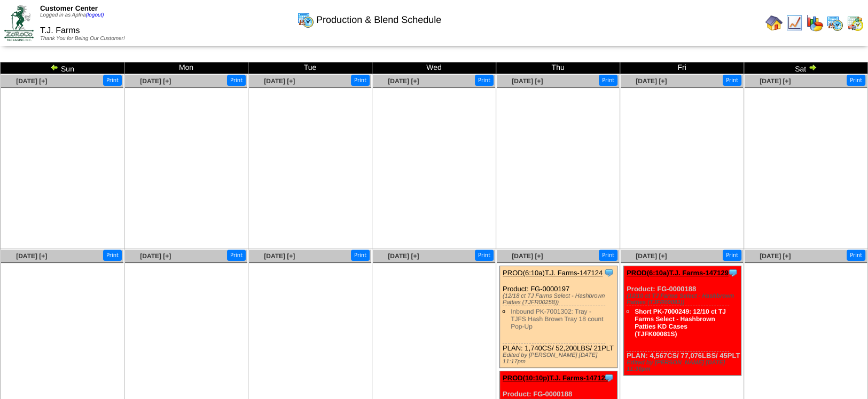 The image size is (868, 399). What do you see at coordinates (558, 69) in the screenshot?
I see `td: Thu` at bounding box center [558, 69].